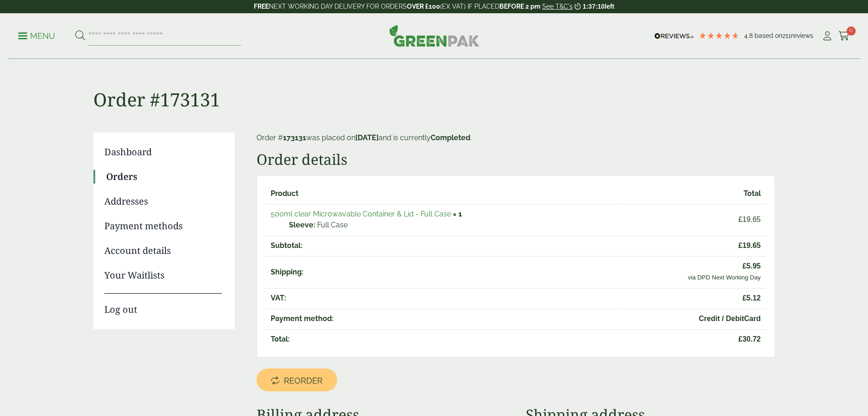  I want to click on small: via DPD Next Working Day, so click(725, 277).